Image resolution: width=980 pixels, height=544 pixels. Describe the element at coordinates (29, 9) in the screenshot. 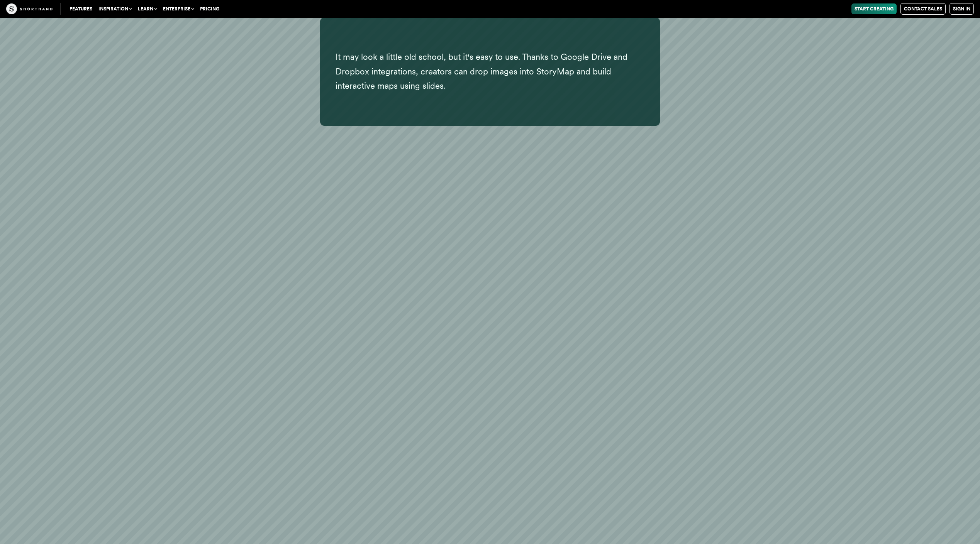

I see `img: The Craft` at that location.